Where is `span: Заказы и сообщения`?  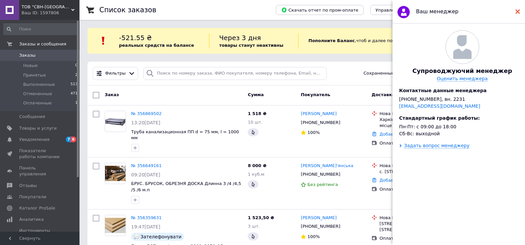
span: Заказы и сообщения is located at coordinates (43, 44).